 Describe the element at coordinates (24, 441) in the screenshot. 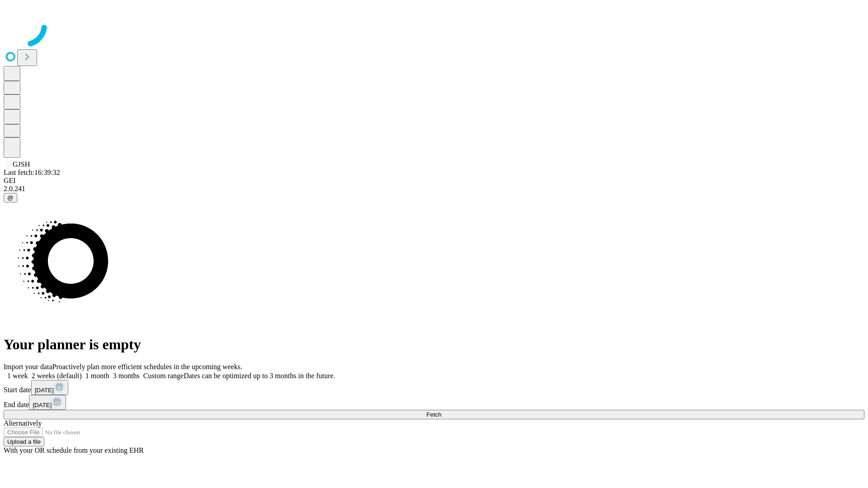

I see `button: Upload a file` at that location.